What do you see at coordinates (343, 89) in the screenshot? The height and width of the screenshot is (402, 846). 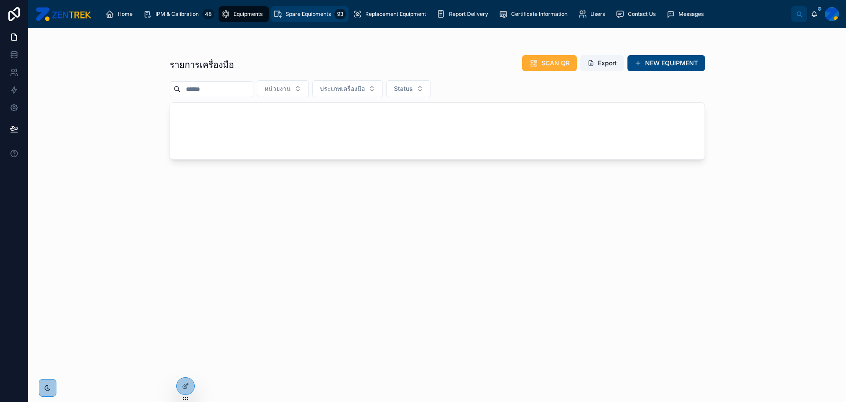 I see `span: ประเภทเครื่องมือ` at bounding box center [343, 89].